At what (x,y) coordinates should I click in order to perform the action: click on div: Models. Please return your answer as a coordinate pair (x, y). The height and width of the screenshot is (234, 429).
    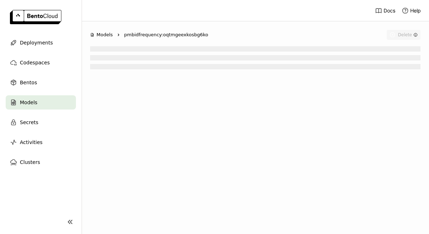
    Looking at the image, I should click on (102, 35).